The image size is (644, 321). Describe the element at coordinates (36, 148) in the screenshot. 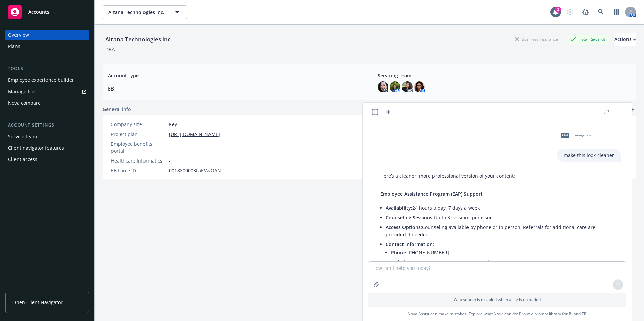

I see `div: Client navigator features` at that location.